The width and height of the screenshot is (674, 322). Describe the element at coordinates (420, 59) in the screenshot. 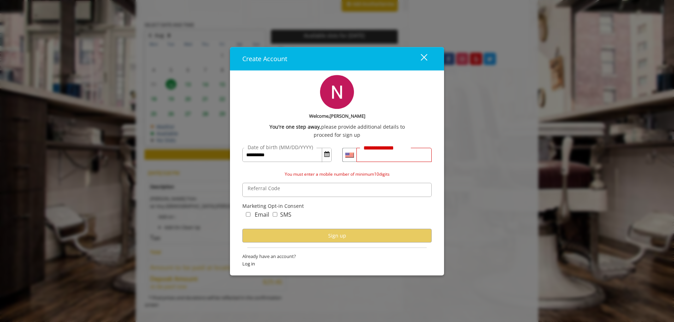

I see `button: close dialog` at that location.